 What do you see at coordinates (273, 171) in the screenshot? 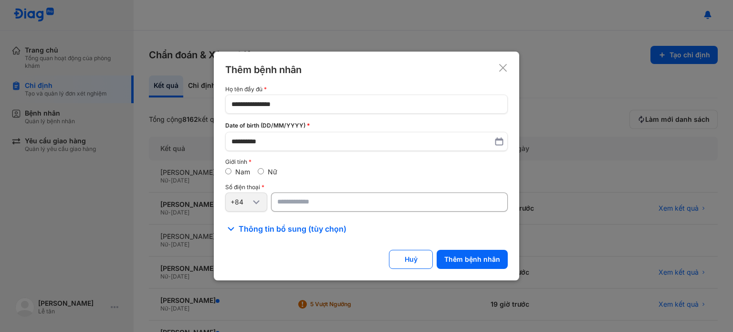
I see `label: Nữ` at bounding box center [273, 171].